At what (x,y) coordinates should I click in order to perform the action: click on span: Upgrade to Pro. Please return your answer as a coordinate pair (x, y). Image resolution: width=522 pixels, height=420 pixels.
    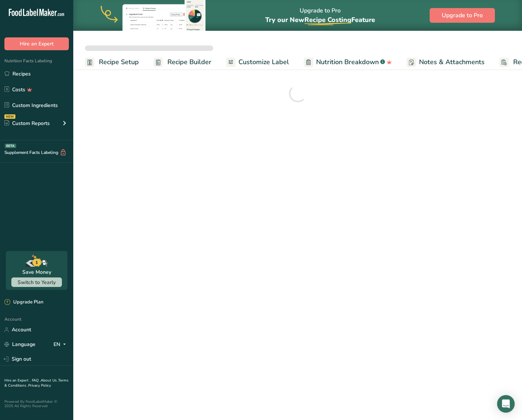
    Looking at the image, I should click on (462, 15).